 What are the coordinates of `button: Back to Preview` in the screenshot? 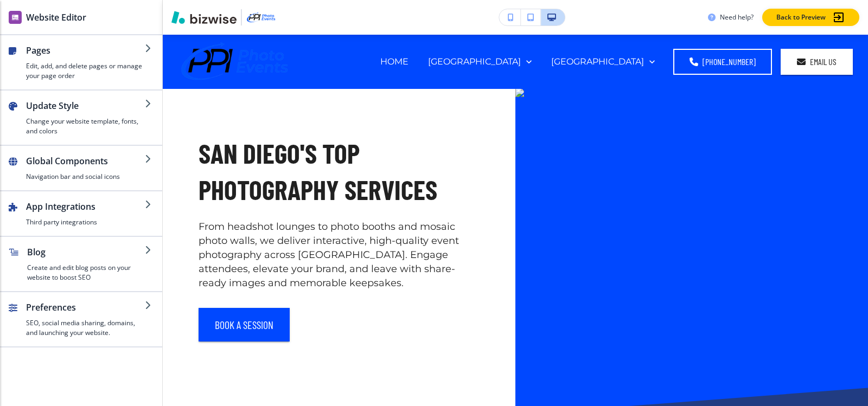 It's located at (810, 17).